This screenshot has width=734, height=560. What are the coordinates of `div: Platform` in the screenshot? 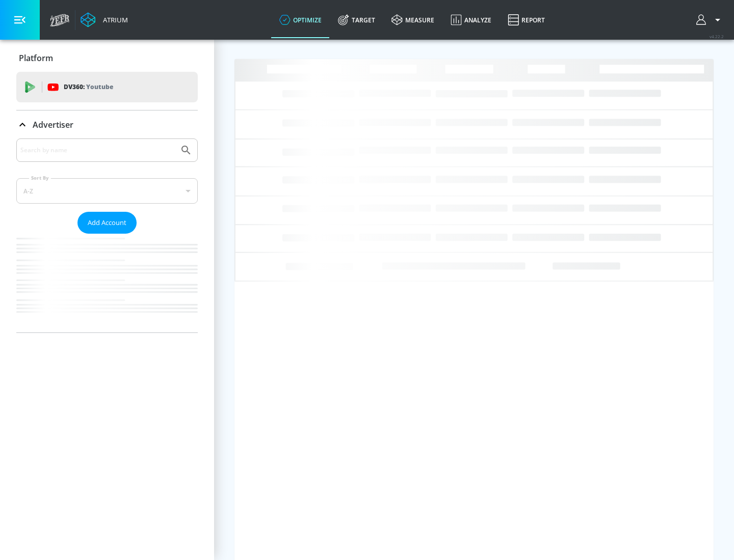 It's located at (107, 58).